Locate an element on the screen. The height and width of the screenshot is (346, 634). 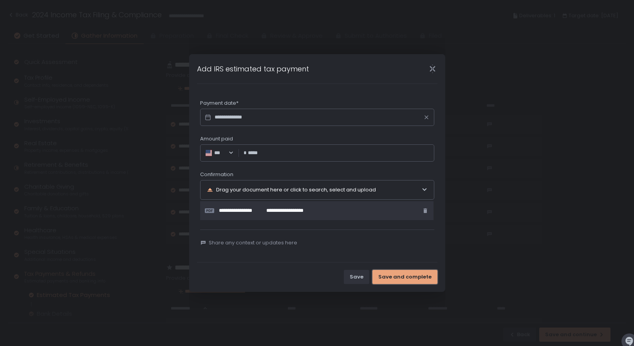
span: Share any context or updates here is located at coordinates (253, 243).